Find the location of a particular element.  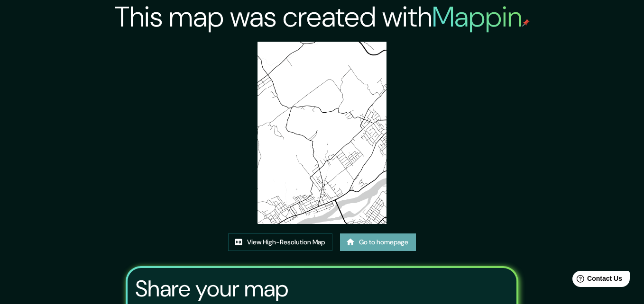

span: Contact Us is located at coordinates (45, 11).